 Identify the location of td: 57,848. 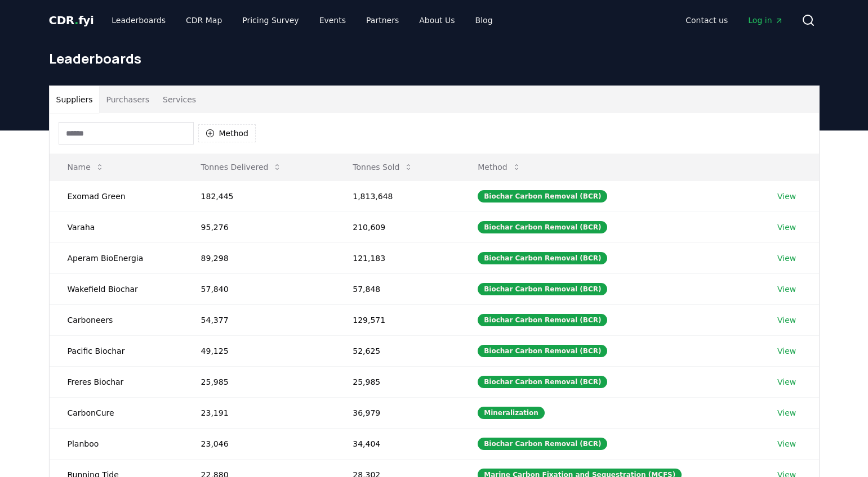
(397, 288).